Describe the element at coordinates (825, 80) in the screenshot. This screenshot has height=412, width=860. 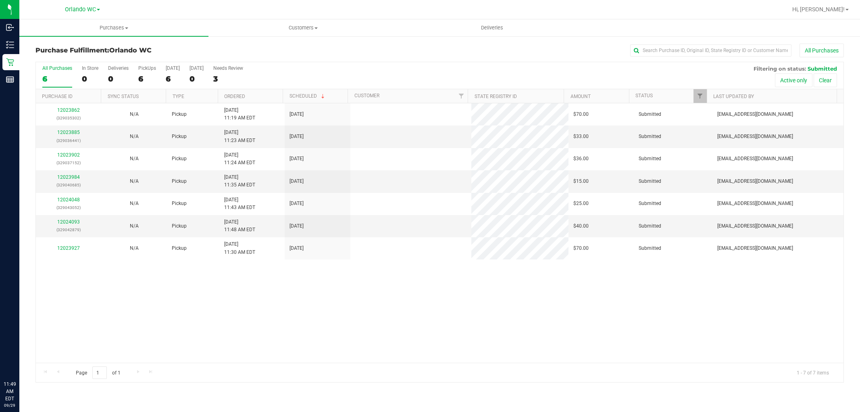
I see `button: Clear` at that location.